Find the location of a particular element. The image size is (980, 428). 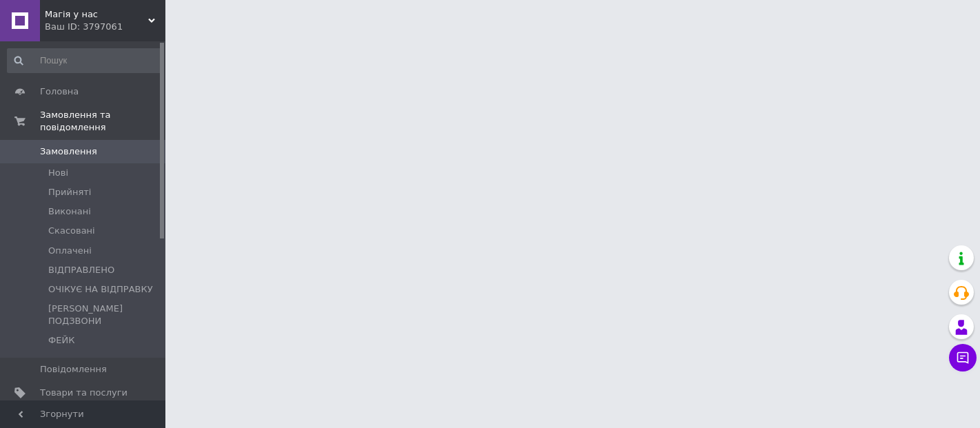

span: Замовлення is located at coordinates (68, 151).